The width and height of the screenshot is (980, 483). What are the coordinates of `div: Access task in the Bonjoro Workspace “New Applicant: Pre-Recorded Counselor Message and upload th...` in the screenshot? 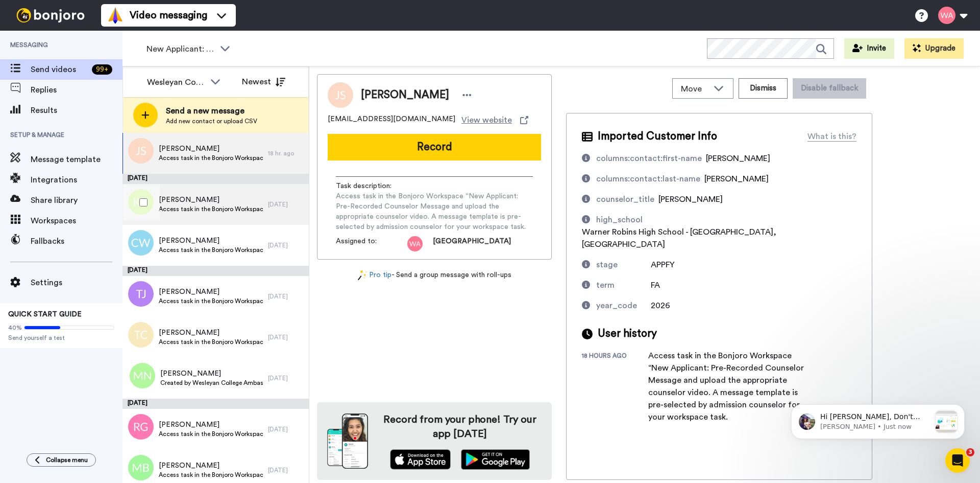 It's located at (730, 386).